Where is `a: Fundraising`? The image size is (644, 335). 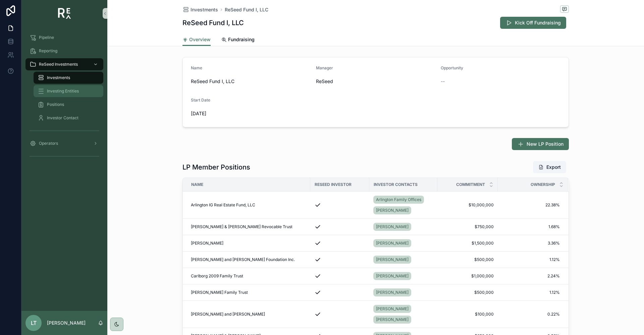
a: Fundraising is located at coordinates (238, 40).